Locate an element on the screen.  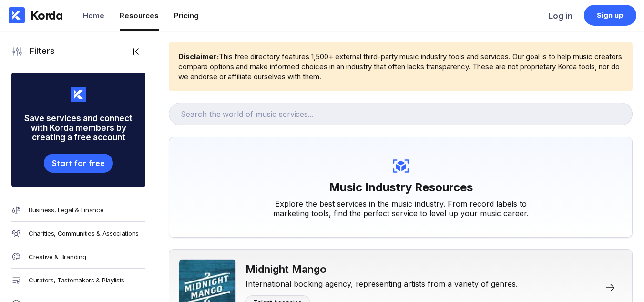
div: Save services and connect with Korda members by creating a free account is located at coordinates (78, 127).